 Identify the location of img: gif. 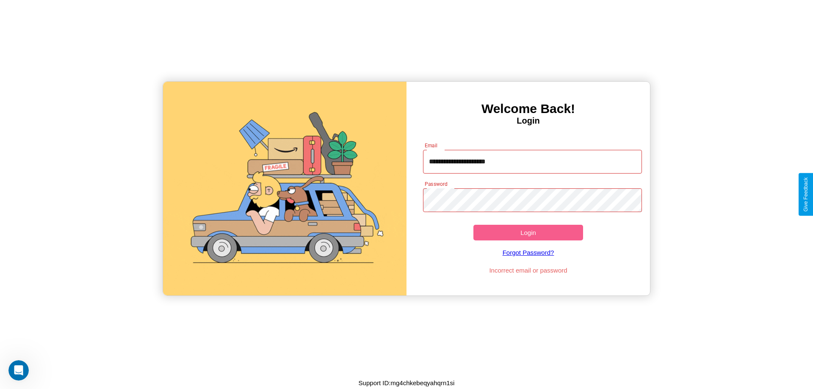
(284, 188).